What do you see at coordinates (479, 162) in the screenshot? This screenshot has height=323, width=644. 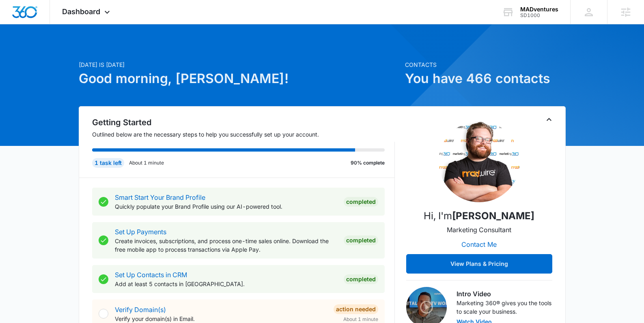 I see `img: Tyler Peterson` at bounding box center [479, 162].